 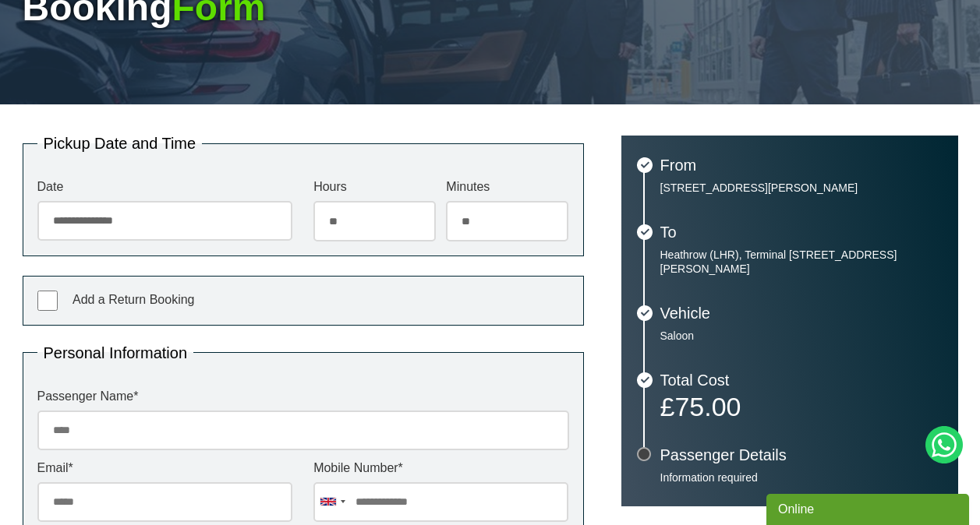 What do you see at coordinates (304, 397) in the screenshot?
I see `label: Passenger Name` at bounding box center [304, 397].